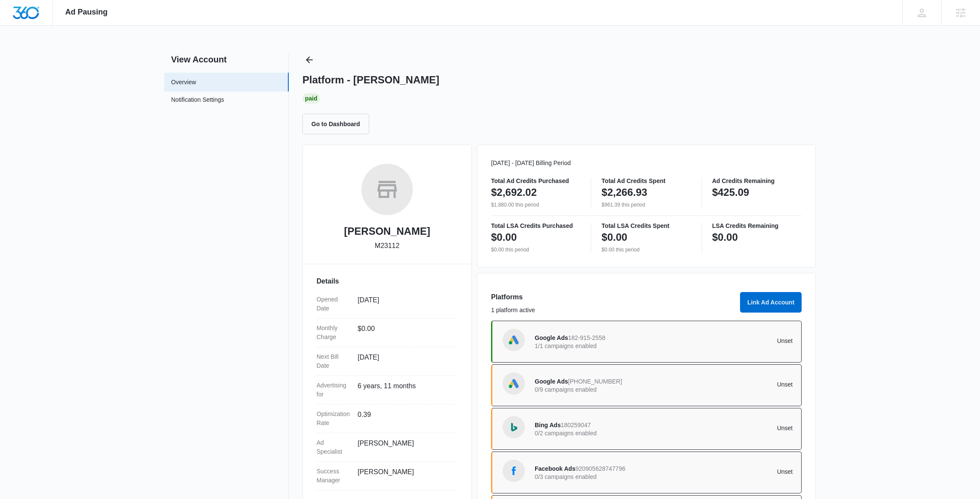  Describe the element at coordinates (757, 181) in the screenshot. I see `p: Ad Credits Remaining` at that location.